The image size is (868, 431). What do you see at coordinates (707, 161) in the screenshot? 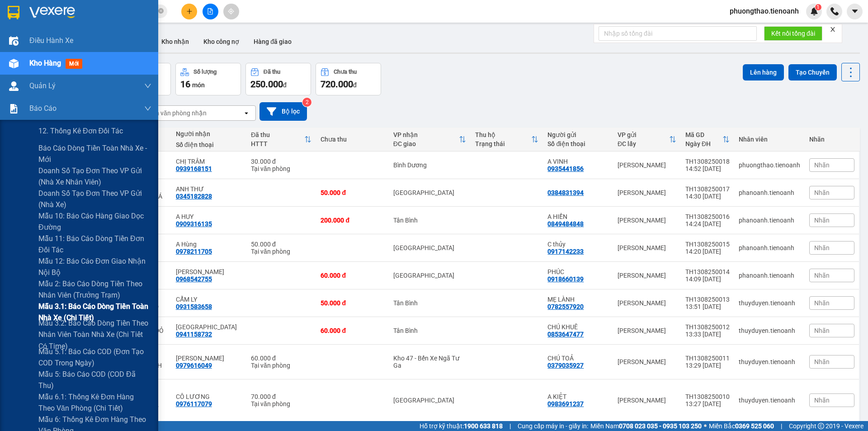
I see `div: TH1308250018` at bounding box center [707, 161].